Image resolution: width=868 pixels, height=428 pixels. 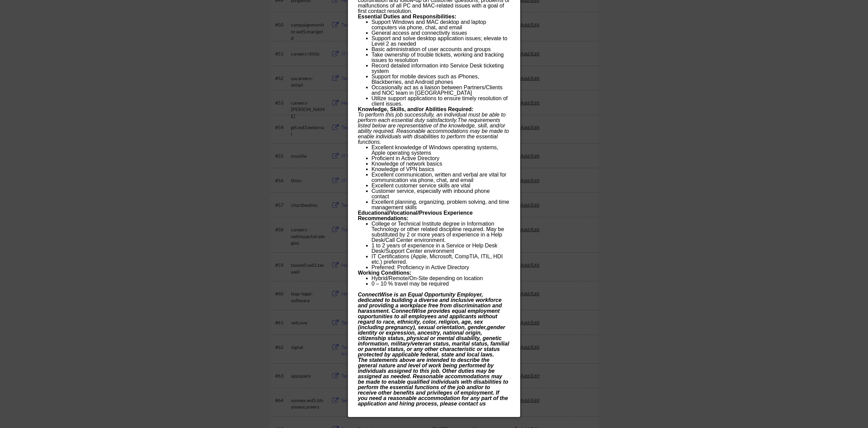 What do you see at coordinates (431, 117) in the screenshot?
I see `em: To perform this job successfully, an individual must be able to perform each essential duty satis...` at bounding box center [431, 117].